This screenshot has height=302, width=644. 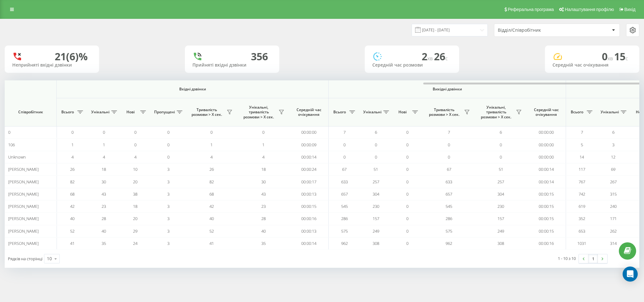 I want to click on span: 117, so click(x=582, y=169).